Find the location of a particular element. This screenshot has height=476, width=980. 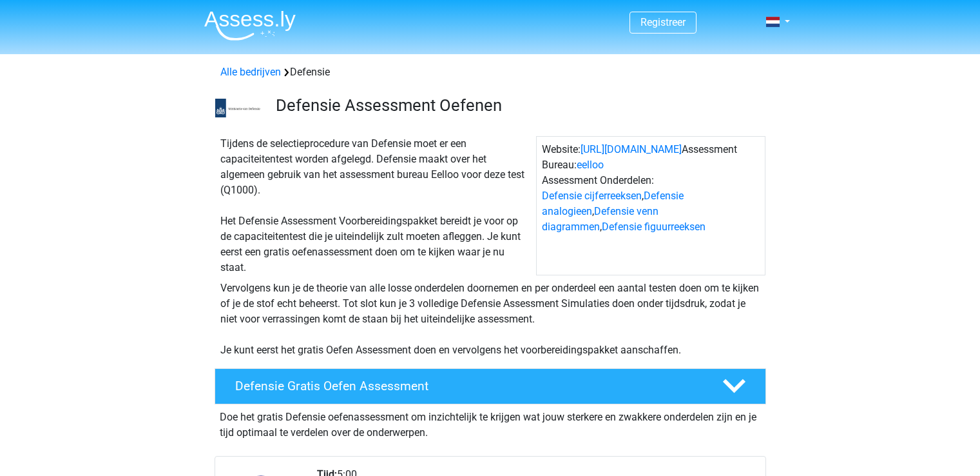

img: Assessly is located at coordinates (250, 25).